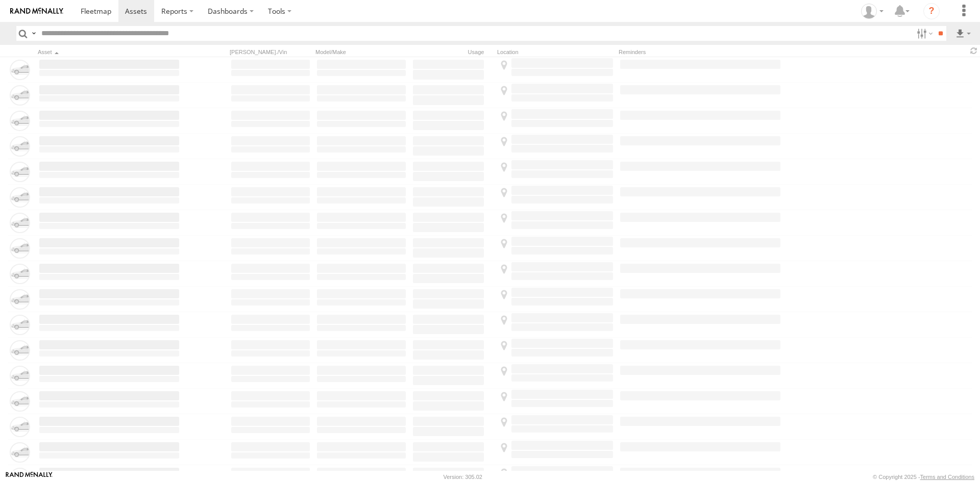 The image size is (980, 482). What do you see at coordinates (872, 11) in the screenshot?
I see `div: Tye Clark` at bounding box center [872, 11].